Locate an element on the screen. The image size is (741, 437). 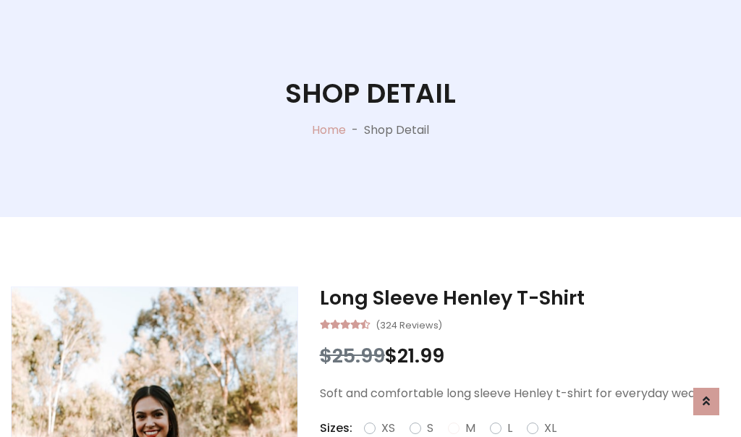
a: Home is located at coordinates (328, 129).